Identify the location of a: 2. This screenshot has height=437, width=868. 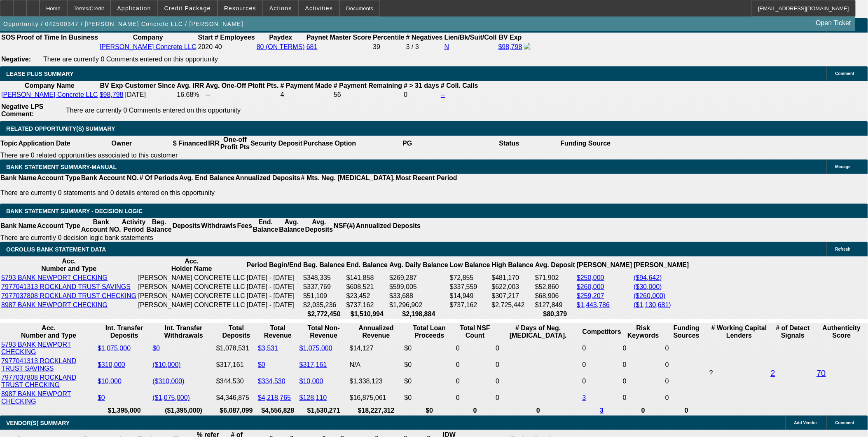
(773, 373).